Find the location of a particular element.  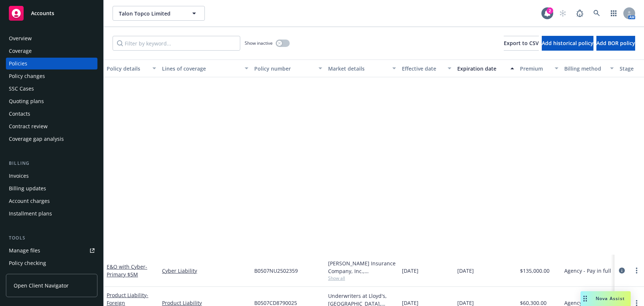

span: B0507NU2502359 is located at coordinates (276, 270).